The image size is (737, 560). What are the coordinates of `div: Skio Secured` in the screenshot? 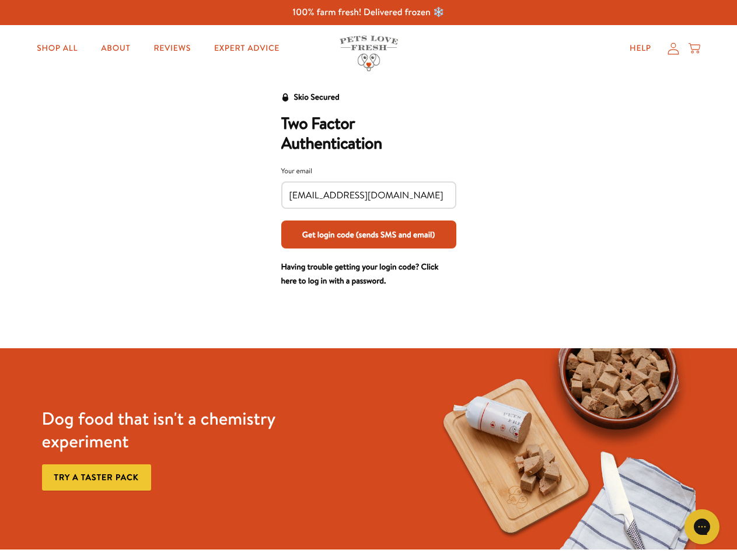 It's located at (317, 98).